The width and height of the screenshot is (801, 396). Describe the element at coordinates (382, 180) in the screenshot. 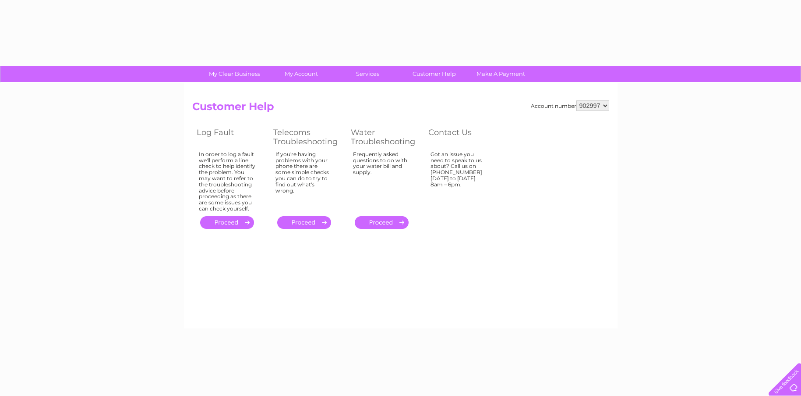

I see `div: Frequently asked questions to do with your water bill and supply.` at that location.